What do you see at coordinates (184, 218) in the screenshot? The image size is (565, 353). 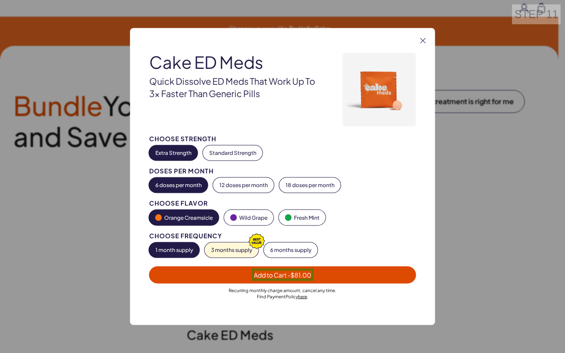 I see `button: Orange Creamsicle` at bounding box center [184, 218].